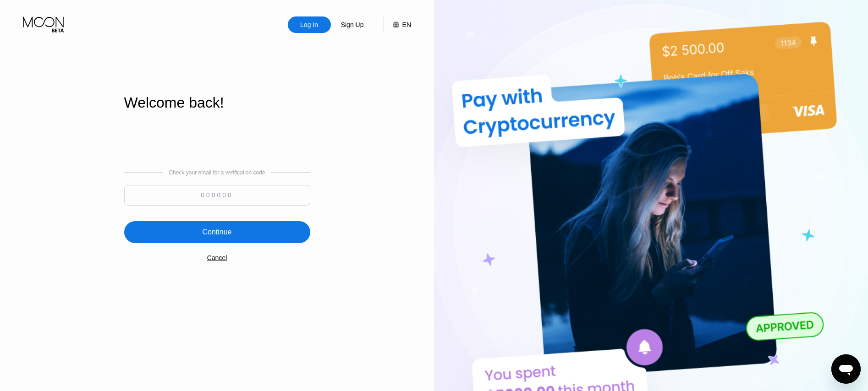 Image resolution: width=868 pixels, height=391 pixels. I want to click on input: 000000, so click(217, 195).